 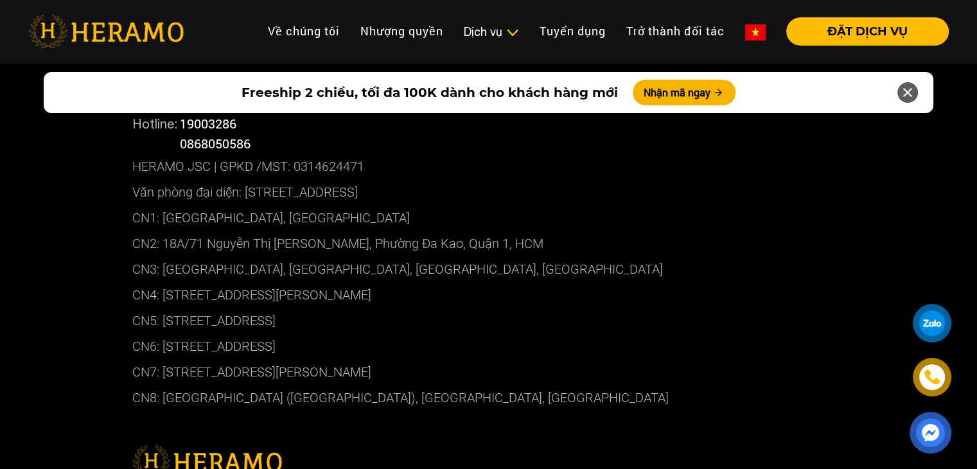 What do you see at coordinates (862, 31) in the screenshot?
I see `a: ĐẶT DỊCH VỤ` at bounding box center [862, 31].